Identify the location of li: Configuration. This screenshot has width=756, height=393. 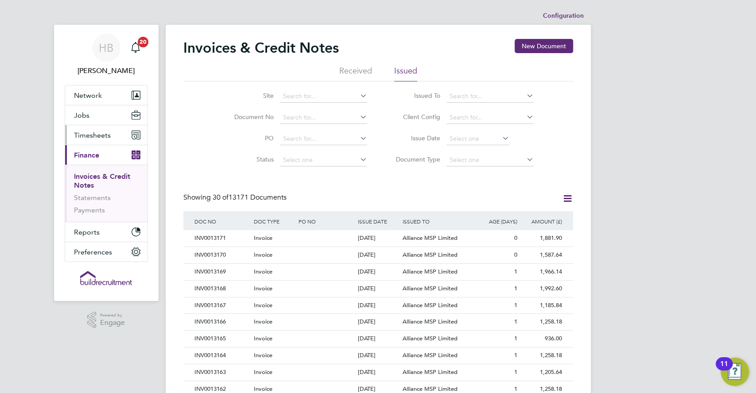
(563, 16).